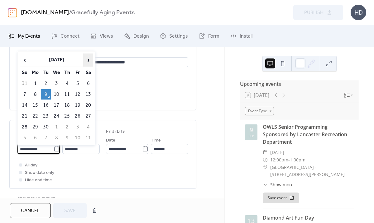 This screenshot has width=374, height=223. Describe the element at coordinates (88, 73) in the screenshot. I see `th: Sa` at that location.